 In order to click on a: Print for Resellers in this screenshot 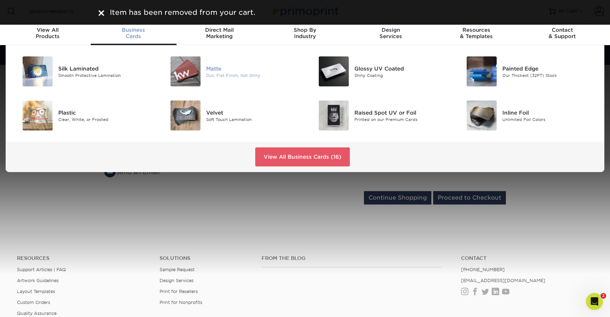, I will do `click(179, 291)`.